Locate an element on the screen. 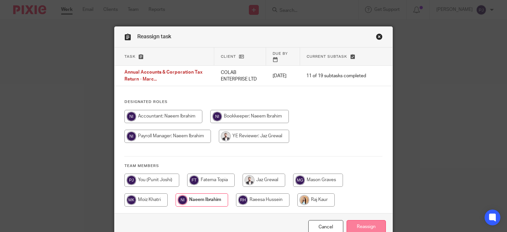  h4: Team members is located at coordinates (253, 166).